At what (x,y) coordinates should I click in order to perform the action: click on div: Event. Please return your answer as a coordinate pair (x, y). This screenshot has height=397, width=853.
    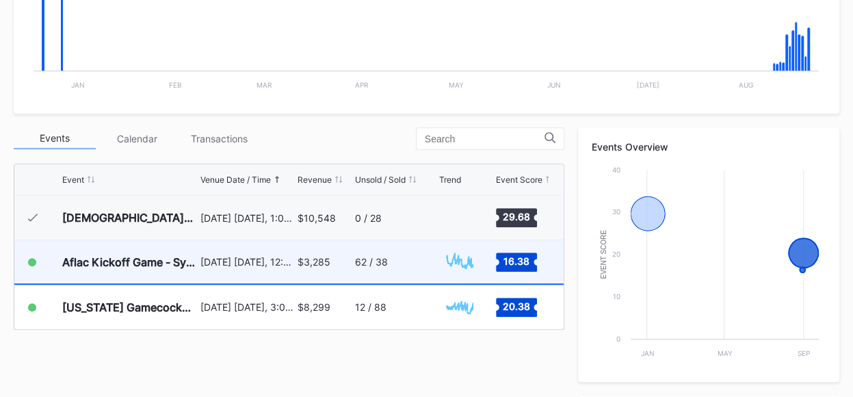
    Looking at the image, I should click on (73, 179).